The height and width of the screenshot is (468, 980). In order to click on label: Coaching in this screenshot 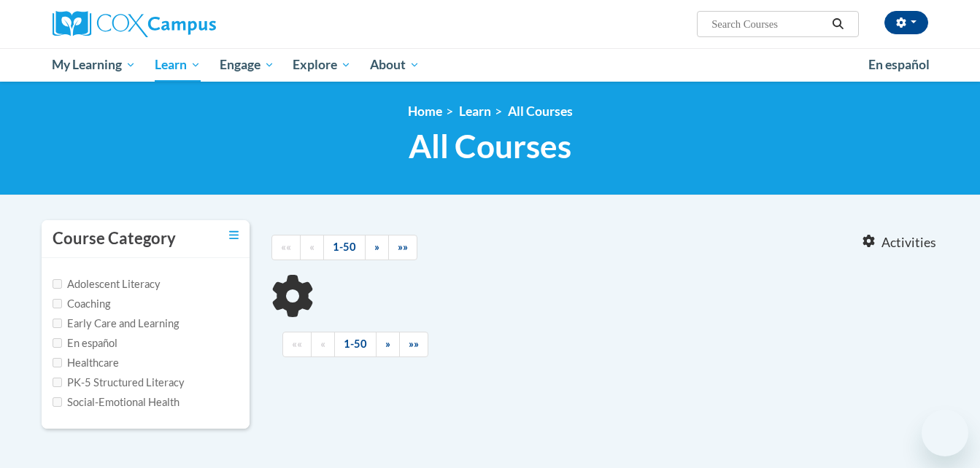, I will do `click(81, 304)`.